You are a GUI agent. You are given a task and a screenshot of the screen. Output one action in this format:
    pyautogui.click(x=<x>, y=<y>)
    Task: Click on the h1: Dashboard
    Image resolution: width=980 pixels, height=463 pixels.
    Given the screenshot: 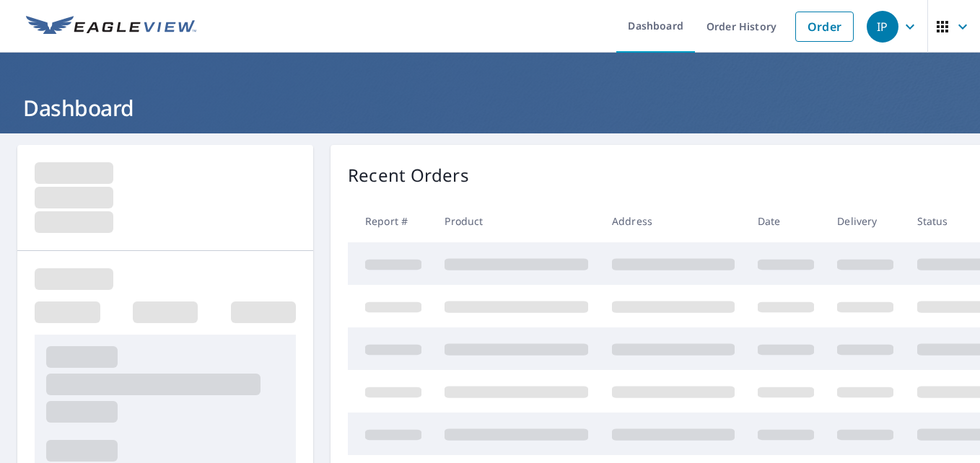 What is the action you would take?
    pyautogui.click(x=490, y=108)
    